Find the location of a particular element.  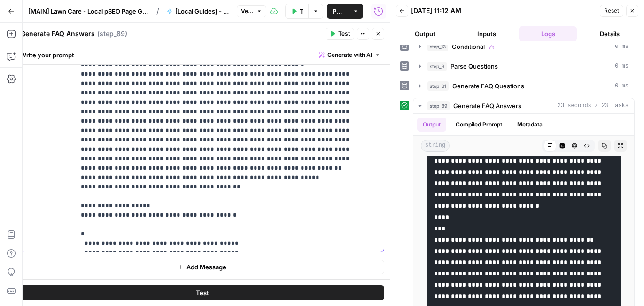

span: step_81 is located at coordinates (438, 86).